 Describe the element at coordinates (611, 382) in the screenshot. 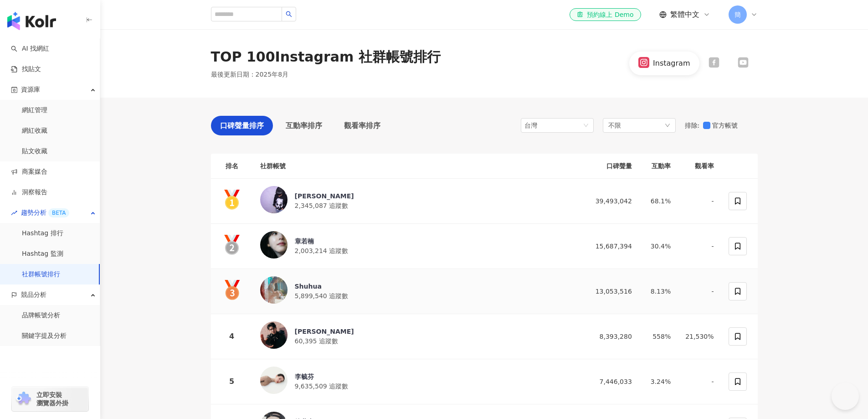

I see `div: 7,446,033` at that location.